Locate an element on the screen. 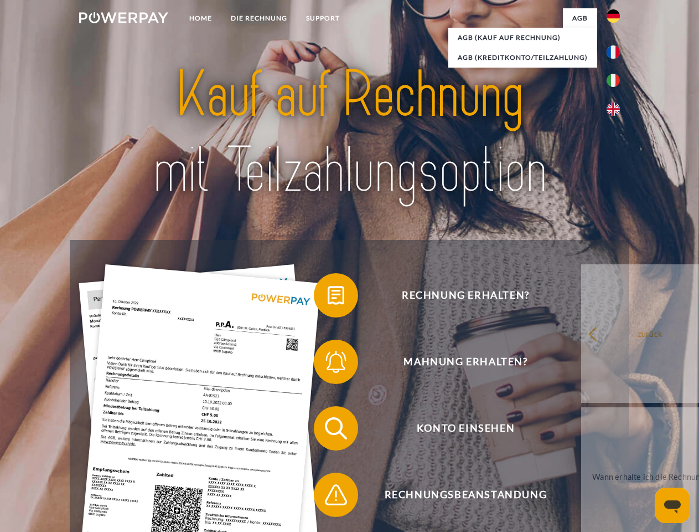 This screenshot has height=532, width=699. img: logo-powerpay-white.svg is located at coordinates (123, 18).